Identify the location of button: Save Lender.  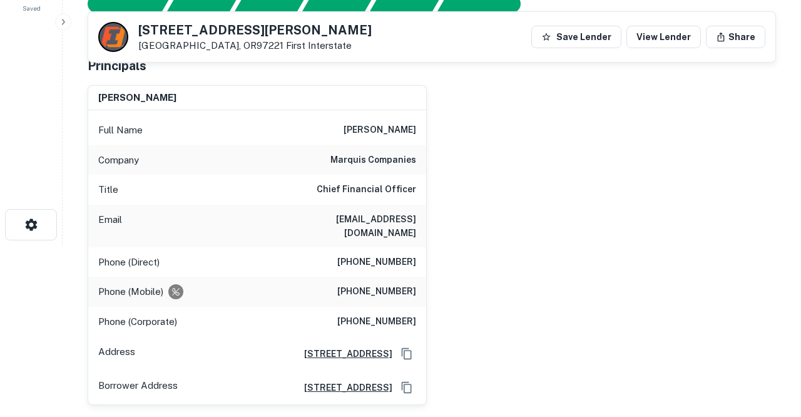
(576, 37).